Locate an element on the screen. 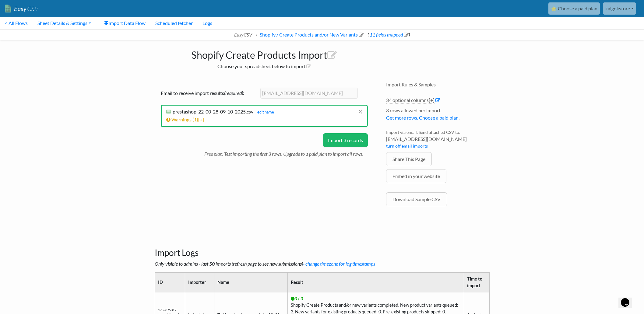  a: Logs is located at coordinates (208, 23).